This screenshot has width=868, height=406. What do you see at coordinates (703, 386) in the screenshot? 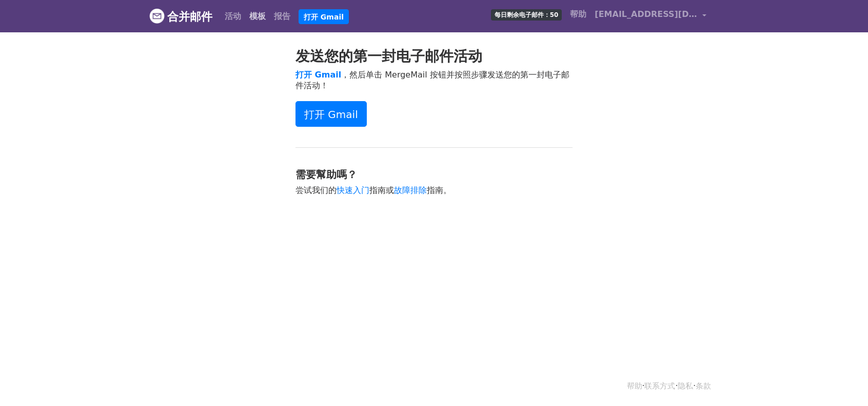
I see `font: 条款` at bounding box center [703, 386].